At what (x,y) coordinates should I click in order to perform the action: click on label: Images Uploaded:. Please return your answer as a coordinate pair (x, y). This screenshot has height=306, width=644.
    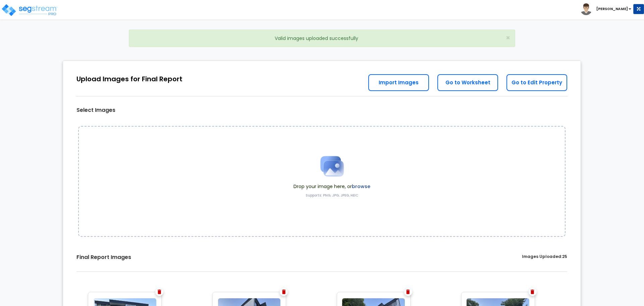
    Looking at the image, I should click on (544, 257).